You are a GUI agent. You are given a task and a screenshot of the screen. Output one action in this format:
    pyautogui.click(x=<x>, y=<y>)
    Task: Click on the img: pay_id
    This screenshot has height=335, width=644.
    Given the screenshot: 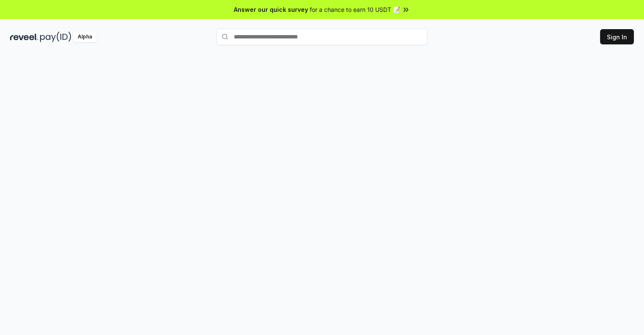 What is the action you would take?
    pyautogui.click(x=55, y=37)
    